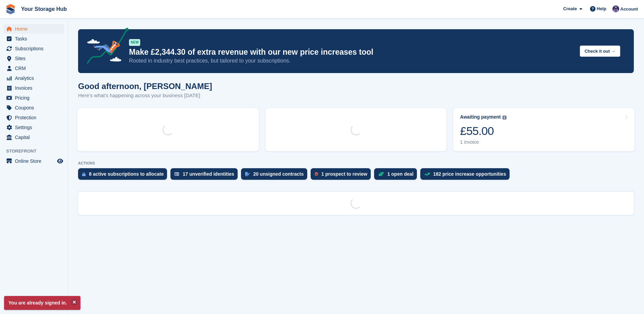  I want to click on span: Account, so click(629, 9).